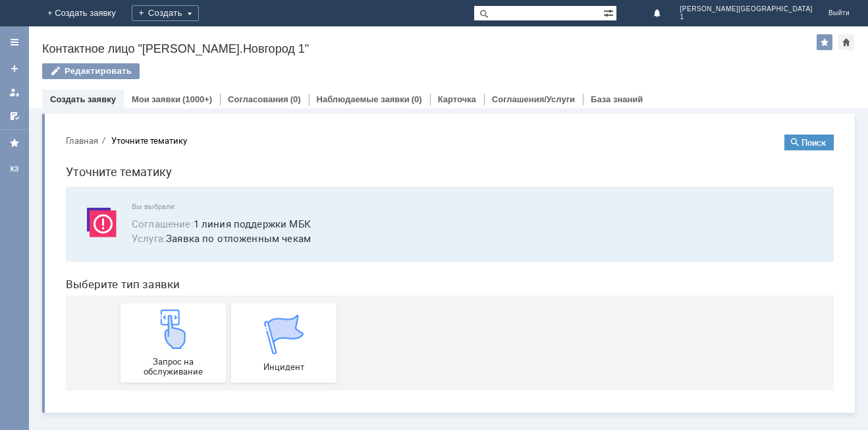 The image size is (868, 430). I want to click on div: Создать, so click(165, 13).